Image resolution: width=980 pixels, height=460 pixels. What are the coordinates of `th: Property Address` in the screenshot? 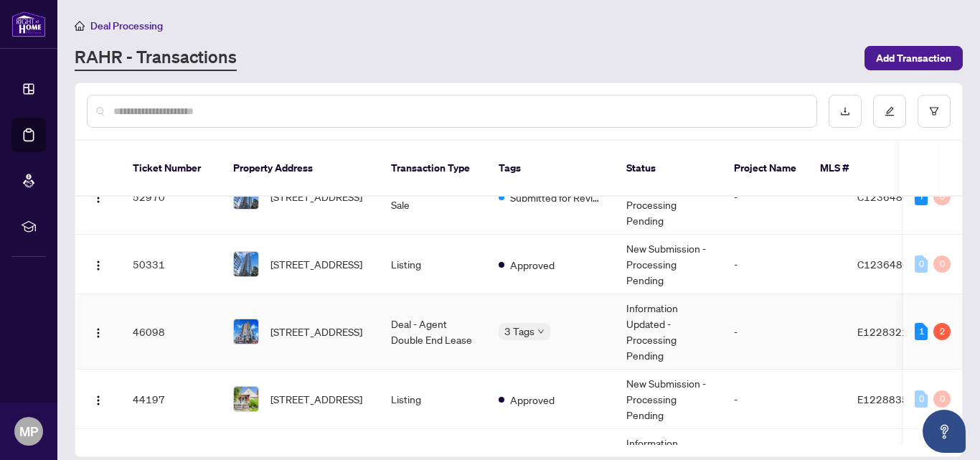 It's located at (300, 169).